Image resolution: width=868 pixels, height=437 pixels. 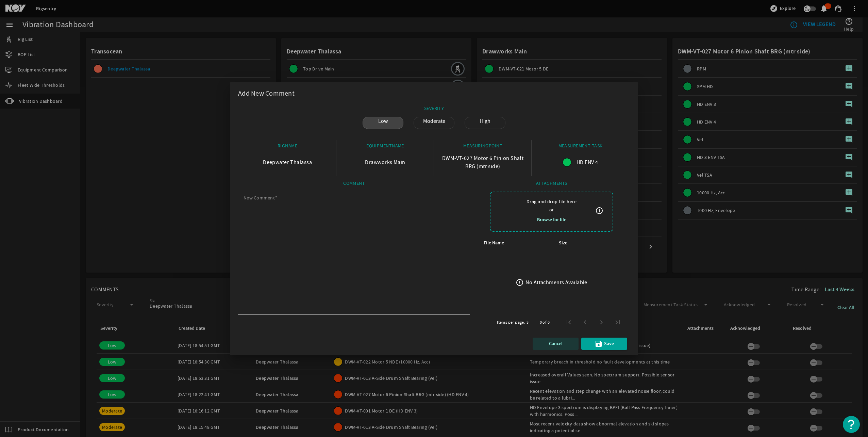 What do you see at coordinates (287, 162) in the screenshot?
I see `div: Deepwater Thalassa` at bounding box center [287, 162].